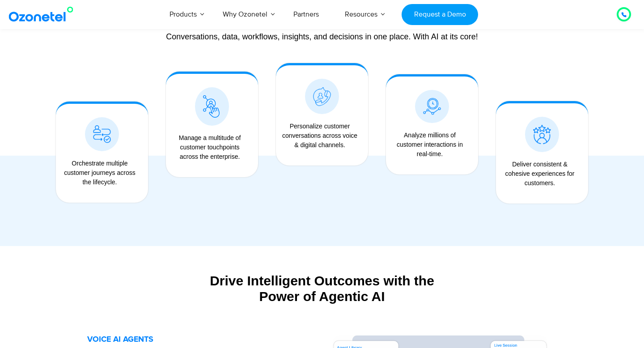 This screenshot has height=348, width=644. I want to click on div: Drive Intelligent Outcomes with the Power of Agentic AI, so click(322, 288).